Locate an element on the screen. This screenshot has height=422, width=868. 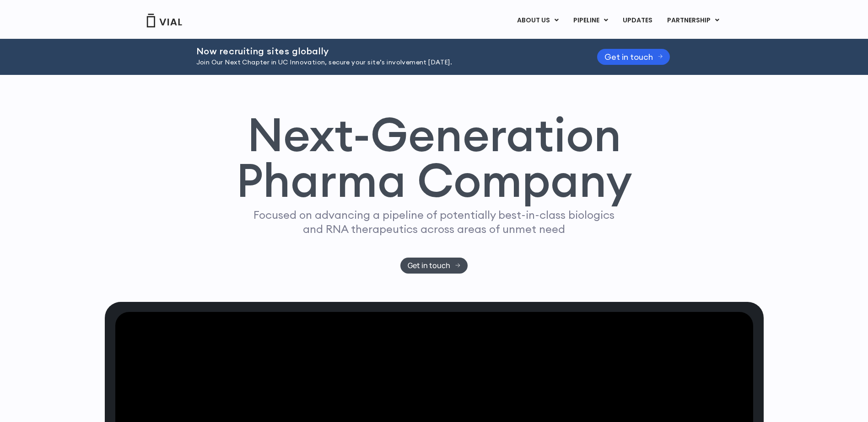
a: ABOUT USMenu Toggle is located at coordinates (537, 21).